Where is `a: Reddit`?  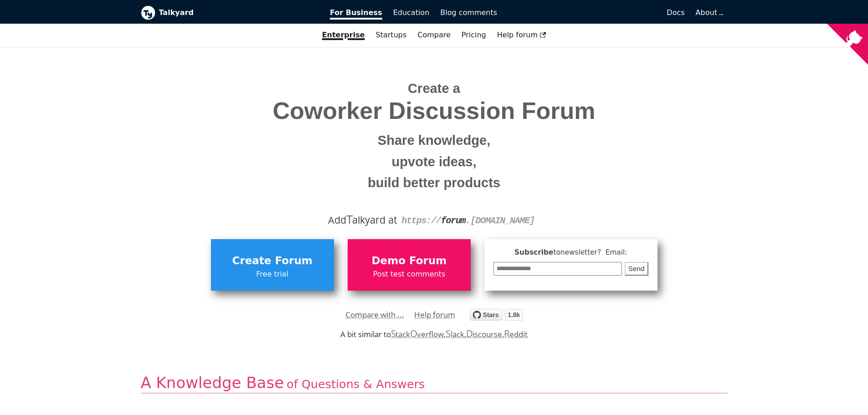
a: Reddit is located at coordinates (516, 334).